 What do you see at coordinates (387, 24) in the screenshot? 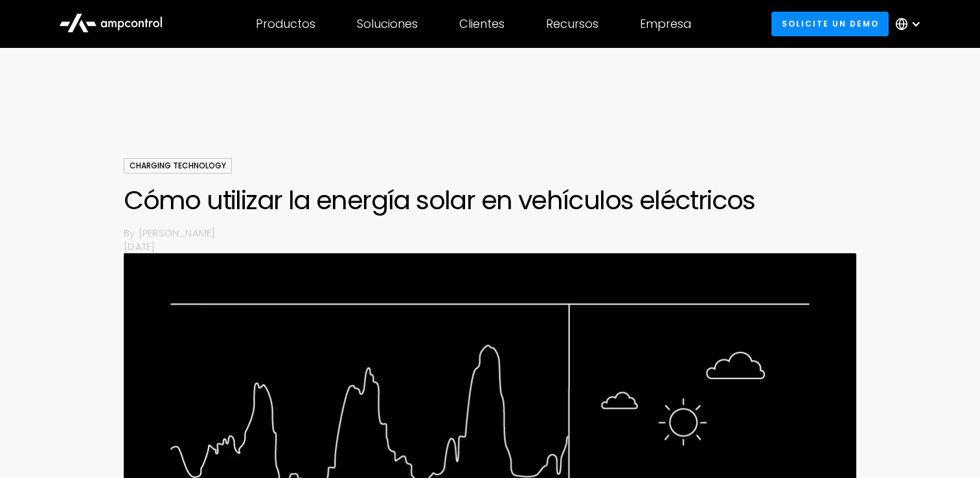
I see `div: Soluciones` at bounding box center [387, 24].